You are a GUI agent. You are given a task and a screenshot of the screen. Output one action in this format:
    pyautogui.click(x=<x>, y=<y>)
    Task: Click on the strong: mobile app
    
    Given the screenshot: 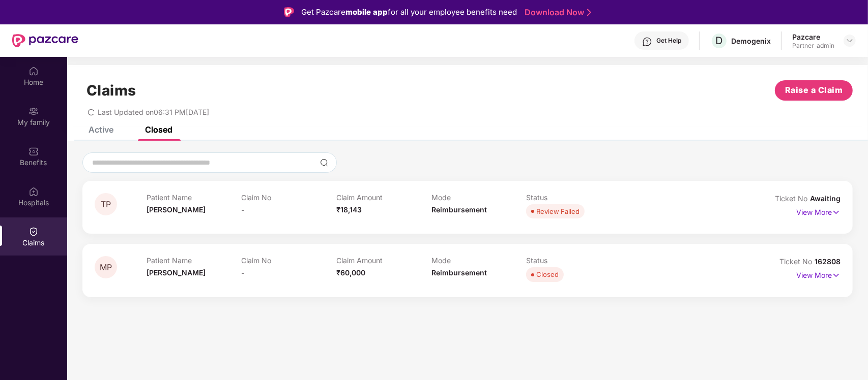 What is the action you would take?
    pyautogui.click(x=366, y=12)
    